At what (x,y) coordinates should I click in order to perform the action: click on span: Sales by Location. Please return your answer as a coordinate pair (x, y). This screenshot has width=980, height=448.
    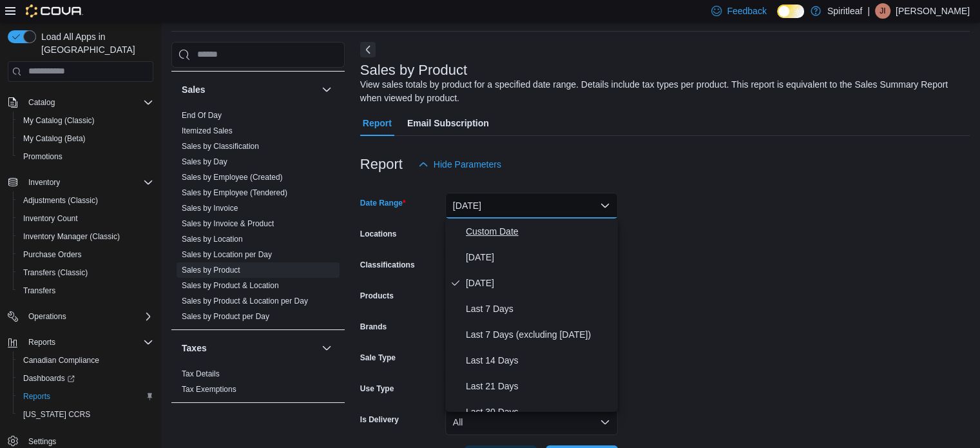
    Looking at the image, I should click on (212, 239).